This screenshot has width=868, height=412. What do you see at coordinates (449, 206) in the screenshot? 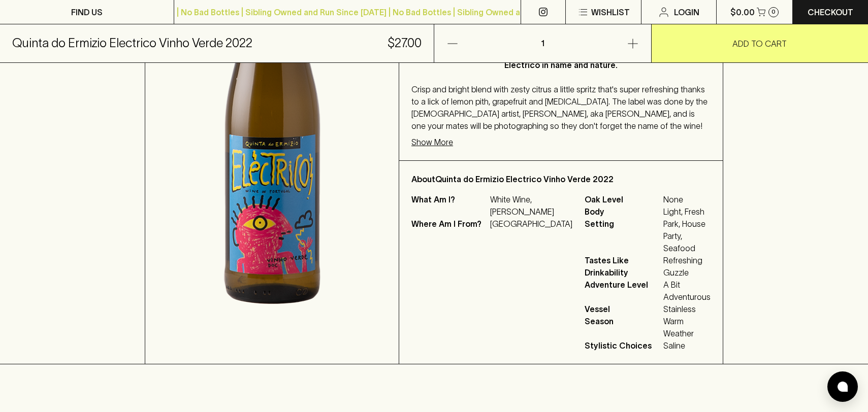
I see `p: What Am I?` at bounding box center [449, 206].